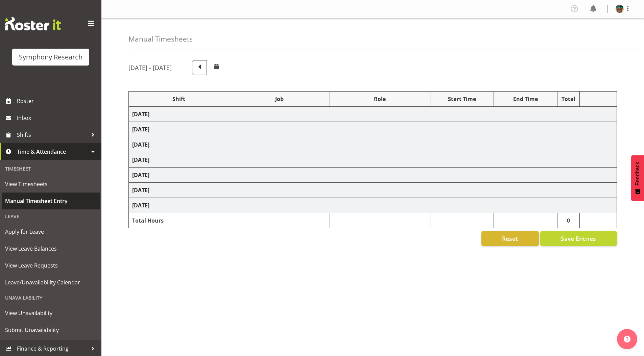 The image size is (644, 356). What do you see at coordinates (51, 313) in the screenshot?
I see `a: View Unavailability` at bounding box center [51, 313].